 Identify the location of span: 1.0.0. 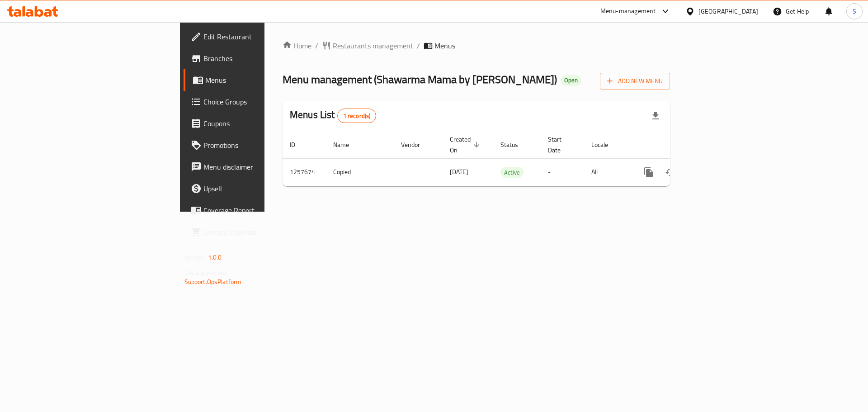
(215, 258).